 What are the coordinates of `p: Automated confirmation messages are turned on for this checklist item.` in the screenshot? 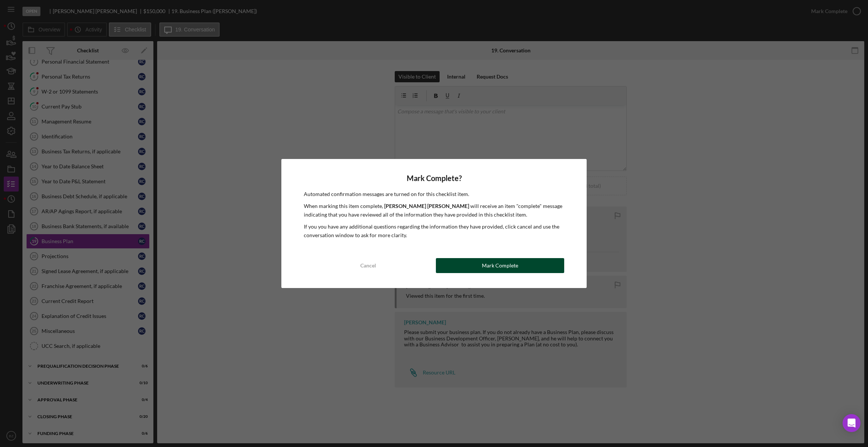 It's located at (434, 194).